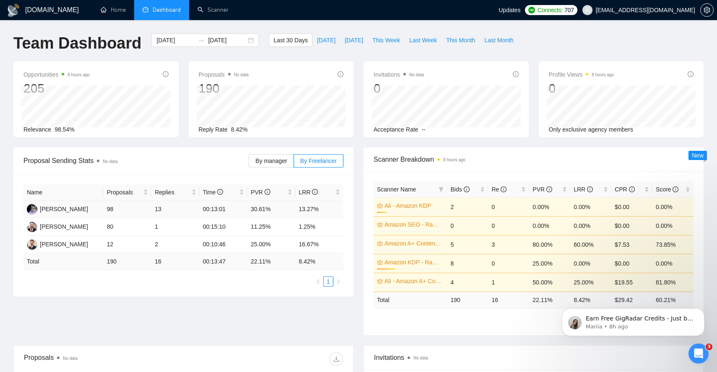 This screenshot has height=372, width=717. I want to click on a: Amazon KDP - Rameen, so click(413, 262).